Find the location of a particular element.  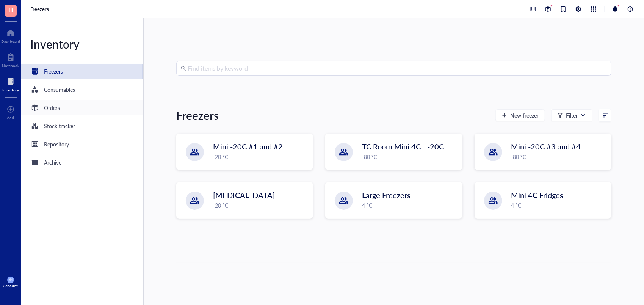

span: Mini 4C Fridges is located at coordinates (538, 195).